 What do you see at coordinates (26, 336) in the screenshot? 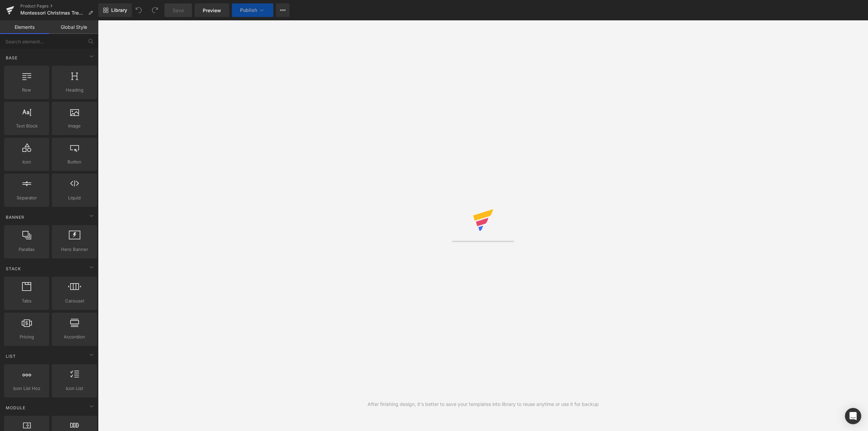
I see `span: Pricing` at bounding box center [26, 336].